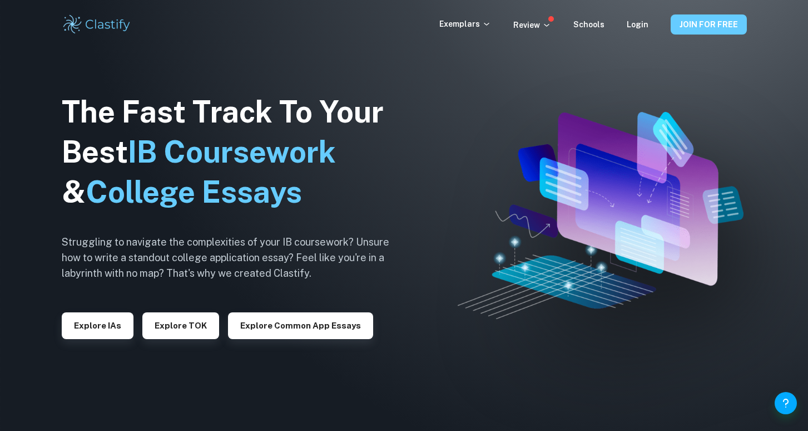 The width and height of the screenshot is (808, 431). I want to click on span: College Essays, so click(194, 191).